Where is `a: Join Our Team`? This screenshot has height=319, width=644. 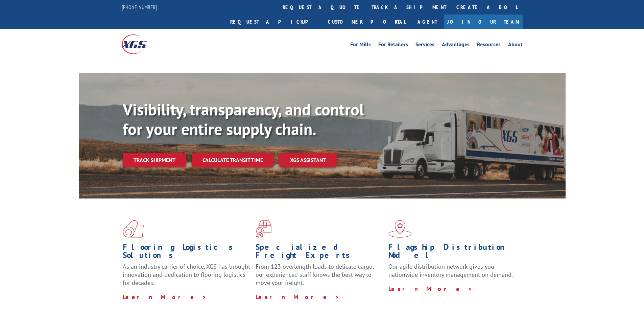 a: Join Our Team is located at coordinates (483, 21).